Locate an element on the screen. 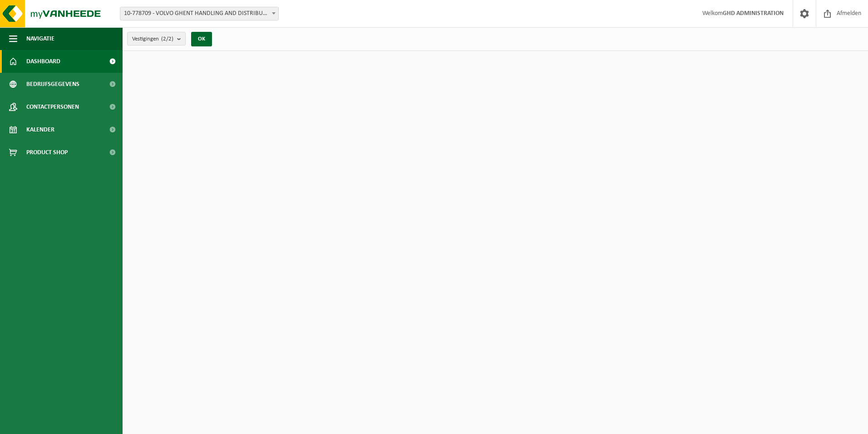 The image size is (868, 434). span: Bedrijfsgegevens is located at coordinates (53, 84).